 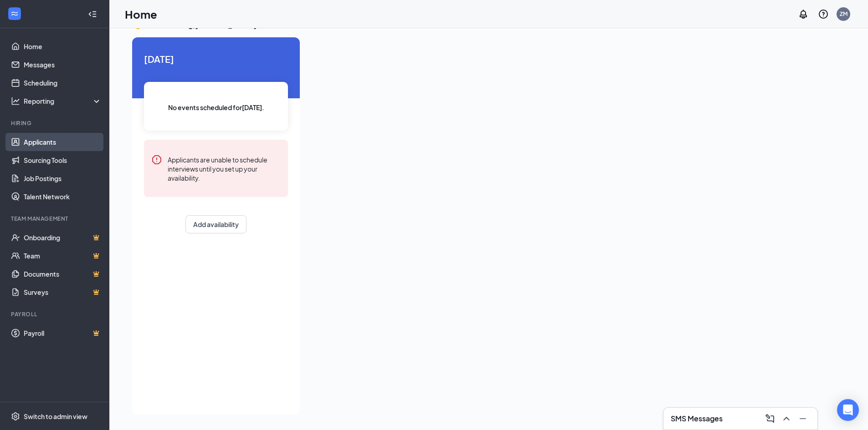 I want to click on a: SurveysCrown, so click(x=63, y=292).